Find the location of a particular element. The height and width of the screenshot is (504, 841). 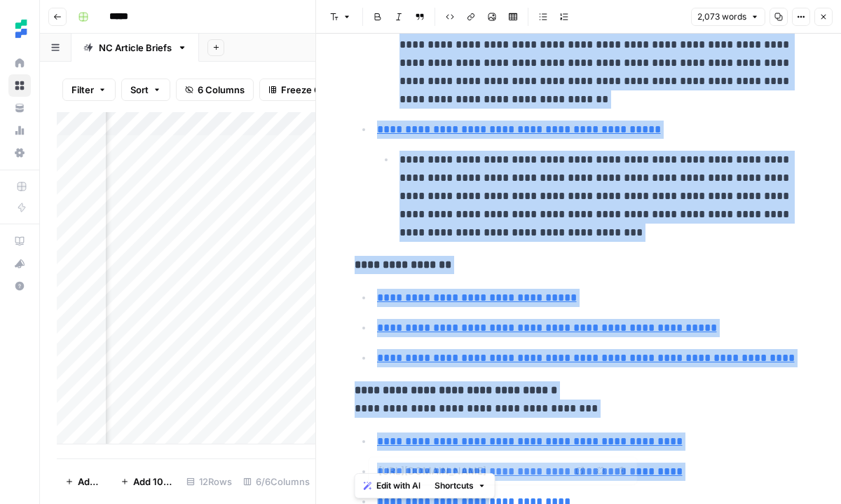

button: Add Row is located at coordinates (84, 481).